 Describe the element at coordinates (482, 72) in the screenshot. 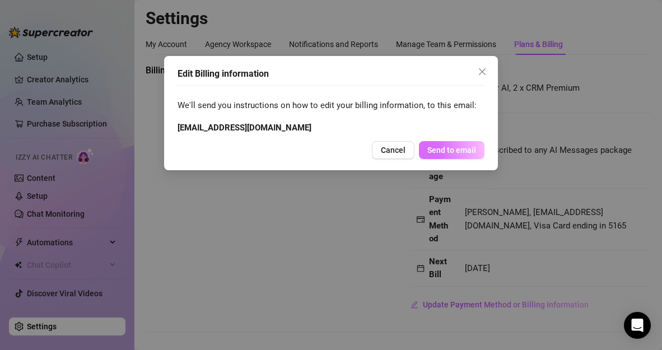

I see `span: Close` at that location.